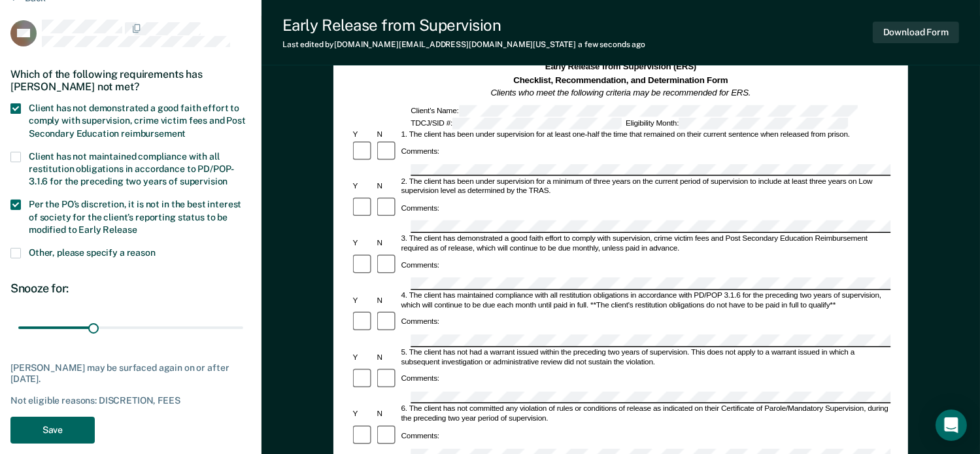 This screenshot has width=980, height=454. What do you see at coordinates (92, 252) in the screenshot?
I see `span: Other, please specify a reason` at bounding box center [92, 252].